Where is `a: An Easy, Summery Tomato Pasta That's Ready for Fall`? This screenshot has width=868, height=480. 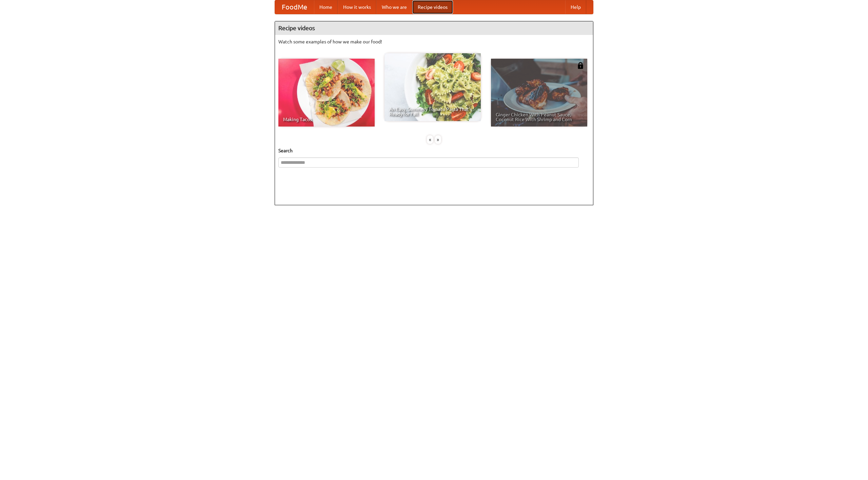
a: An Easy, Summery Tomato Pasta That's Ready for Fall is located at coordinates (433, 87).